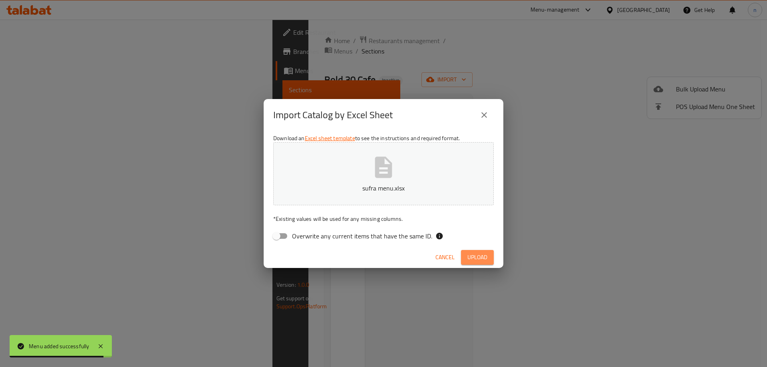  What do you see at coordinates (439, 236) in the screenshot?
I see `svg: If the overwrite option isn't selected, then the items that match an existing ID will be ignored ...` at bounding box center [439, 236].